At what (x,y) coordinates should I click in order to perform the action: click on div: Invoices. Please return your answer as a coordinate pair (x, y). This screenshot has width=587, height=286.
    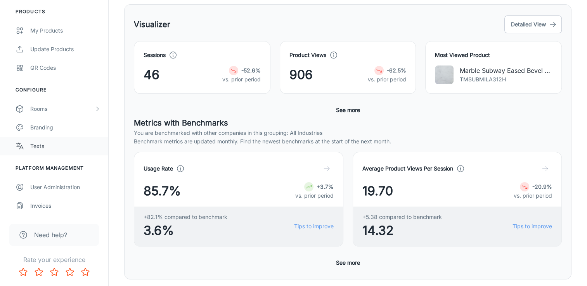
    Looking at the image, I should click on (65, 206).